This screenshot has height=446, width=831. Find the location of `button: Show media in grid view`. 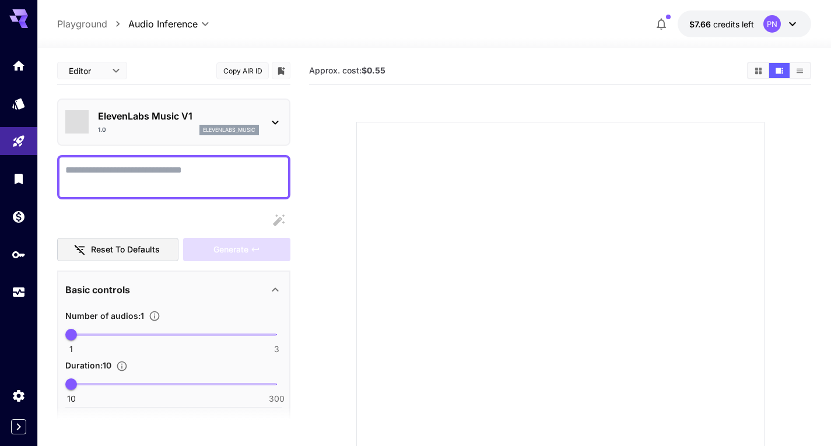

button: Show media in grid view is located at coordinates (758, 71).